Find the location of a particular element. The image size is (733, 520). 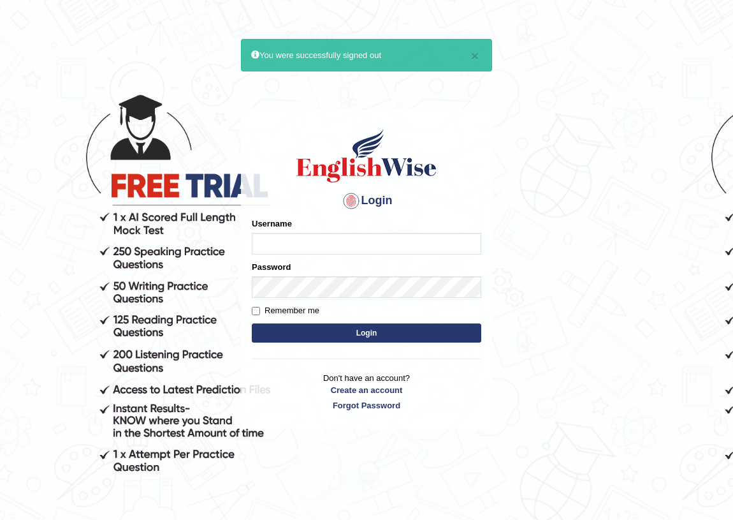

h4: Login is located at coordinates (367, 201).